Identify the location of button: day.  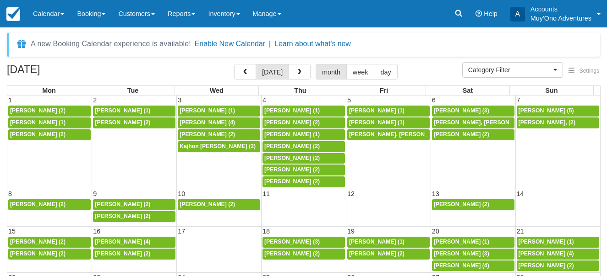
(385, 72).